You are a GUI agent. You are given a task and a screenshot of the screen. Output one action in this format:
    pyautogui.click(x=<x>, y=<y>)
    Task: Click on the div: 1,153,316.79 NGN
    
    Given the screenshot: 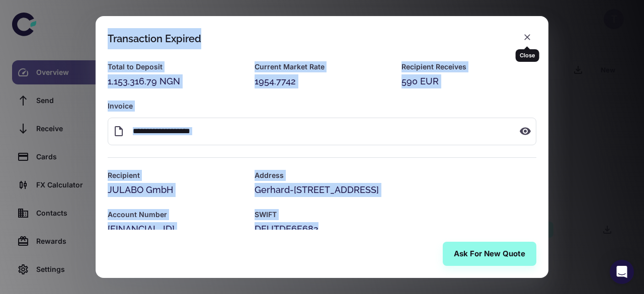 What is the action you would take?
    pyautogui.click(x=175, y=81)
    